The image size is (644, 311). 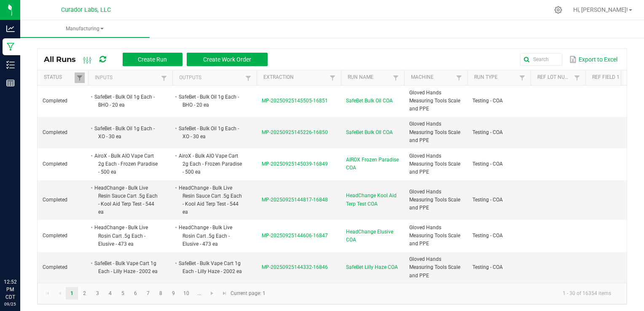 What do you see at coordinates (110, 293) in the screenshot?
I see `a: Page 4` at bounding box center [110, 293].